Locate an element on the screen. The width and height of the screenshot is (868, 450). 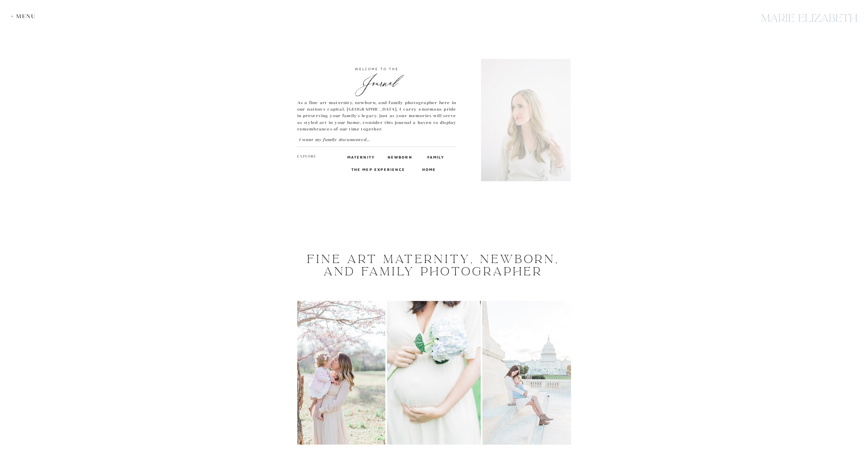
a: Family is located at coordinates (436, 157).